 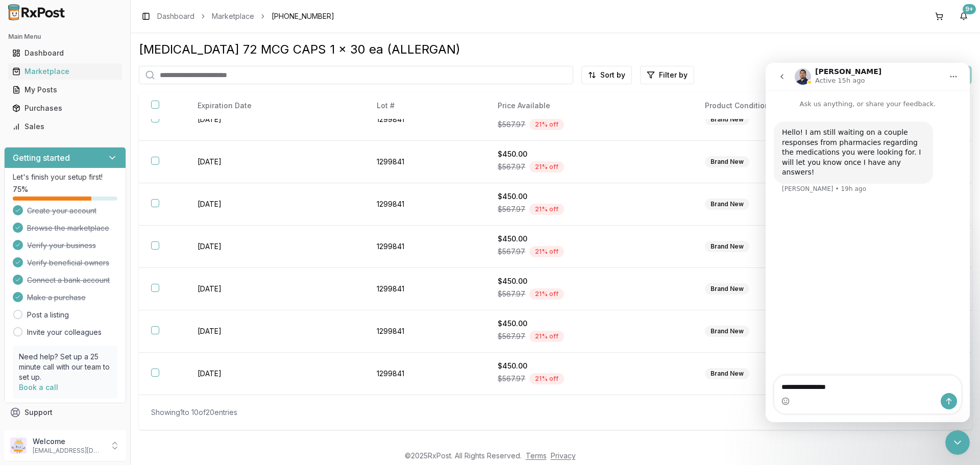 I want to click on a: Post a listing, so click(x=48, y=315).